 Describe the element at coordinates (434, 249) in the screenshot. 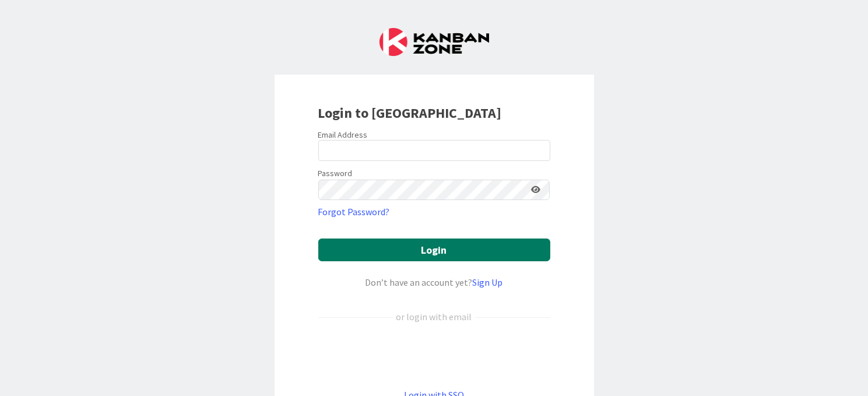

I see `button: Login` at that location.